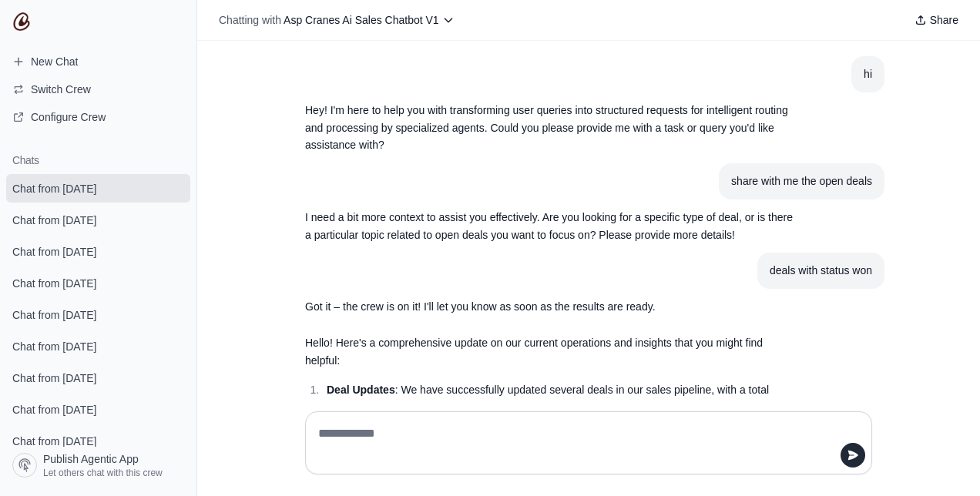 This screenshot has height=496, width=980. I want to click on span: Publish Agentic App, so click(91, 459).